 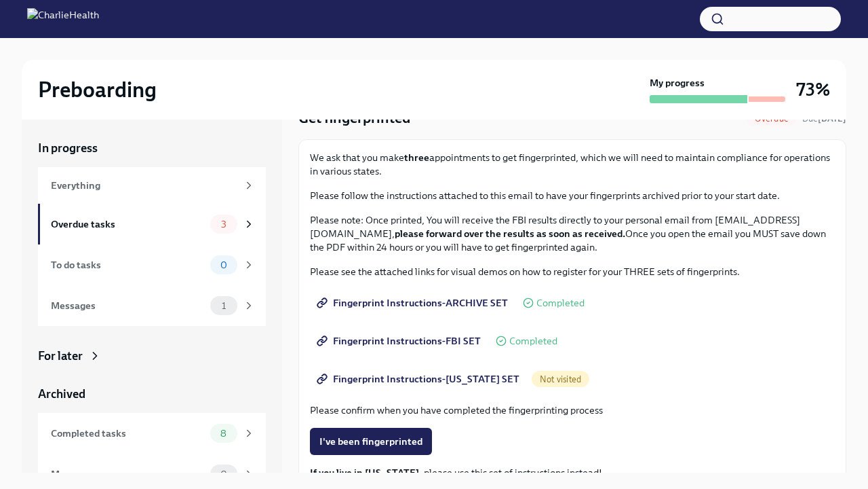 What do you see at coordinates (152, 265) in the screenshot?
I see `a: To do tasks0` at bounding box center [152, 265].